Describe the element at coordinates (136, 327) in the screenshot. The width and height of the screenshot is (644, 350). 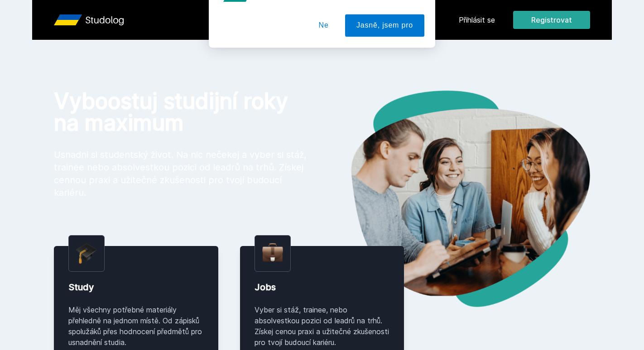
I see `div: Měj všechny potřebné materiály přehledně na jednom místě. Od zápisků spolužáků přes hodnocení pře...` at that location.